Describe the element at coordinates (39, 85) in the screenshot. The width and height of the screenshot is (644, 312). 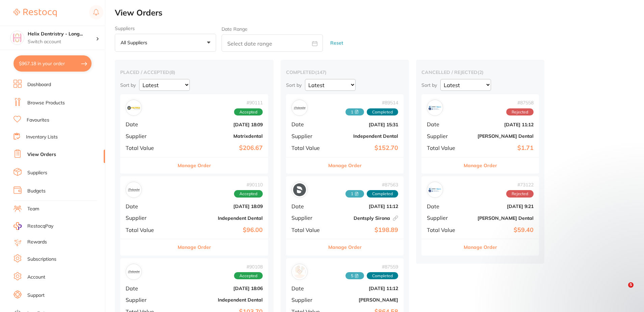
I see `a: Dashboard` at that location.